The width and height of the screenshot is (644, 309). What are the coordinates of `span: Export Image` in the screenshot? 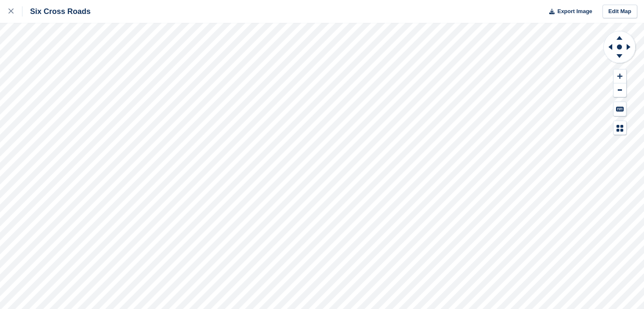 It's located at (575, 11).